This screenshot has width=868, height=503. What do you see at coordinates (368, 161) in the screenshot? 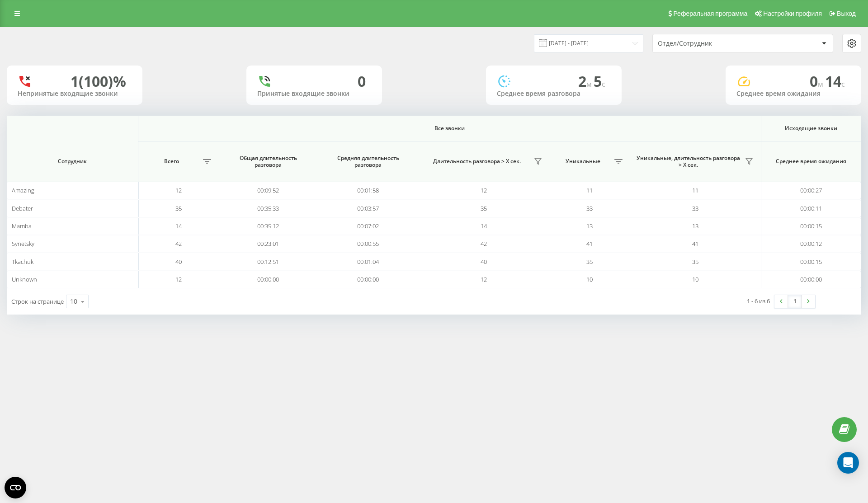
I see `span: Средняя длительность разговора` at bounding box center [368, 161].